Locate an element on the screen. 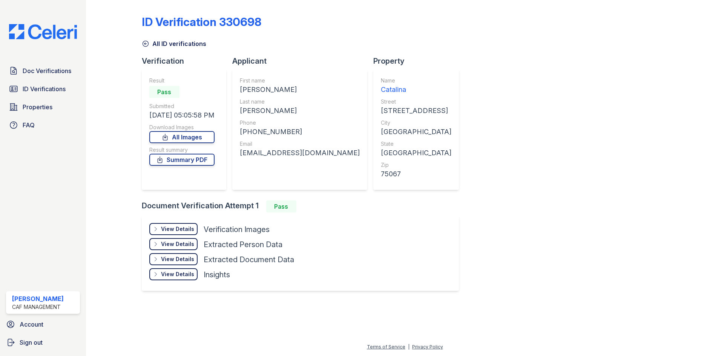  a: Doc Verifications is located at coordinates (43, 71).